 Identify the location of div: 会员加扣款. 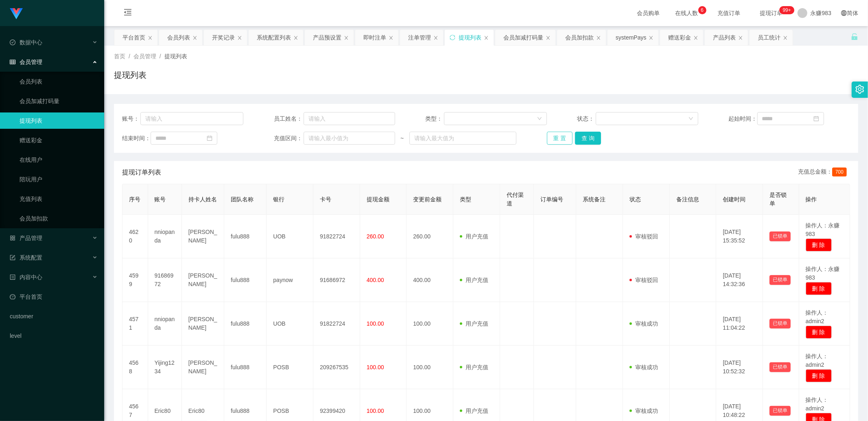
(579, 37).